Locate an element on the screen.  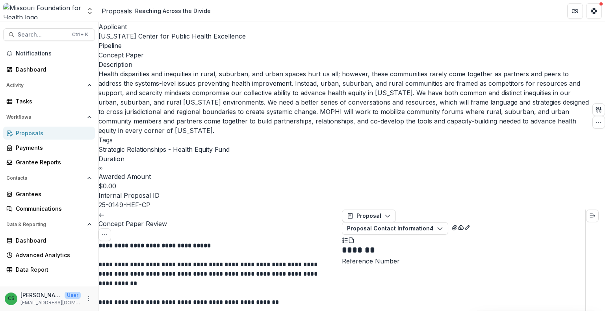
button: Edit as form is located at coordinates (467, 227).